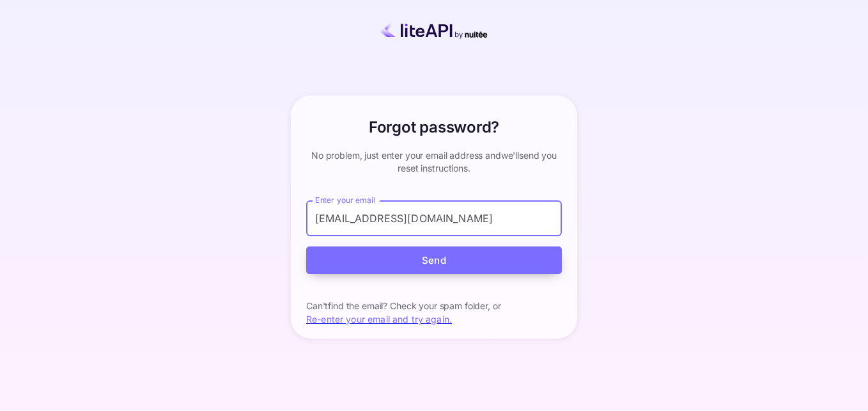 This screenshot has height=411, width=868. Describe the element at coordinates (434, 260) in the screenshot. I see `button: Send` at that location.